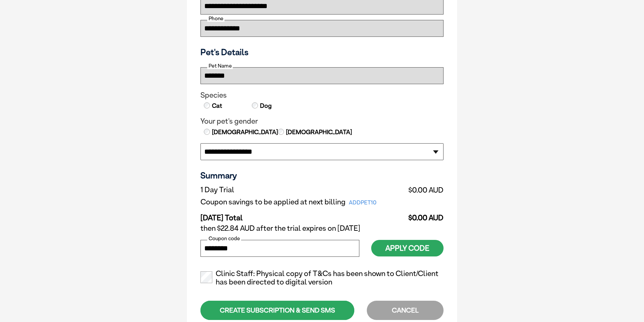  Describe the element at coordinates (407, 248) in the screenshot. I see `button: Apply Code` at that location.